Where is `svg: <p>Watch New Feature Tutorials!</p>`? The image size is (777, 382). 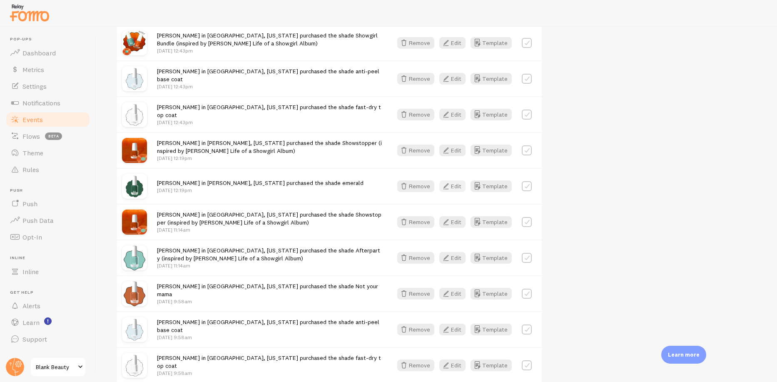
svg: <p>Watch New Feature Tutorials!</p> is located at coordinates (48, 321).